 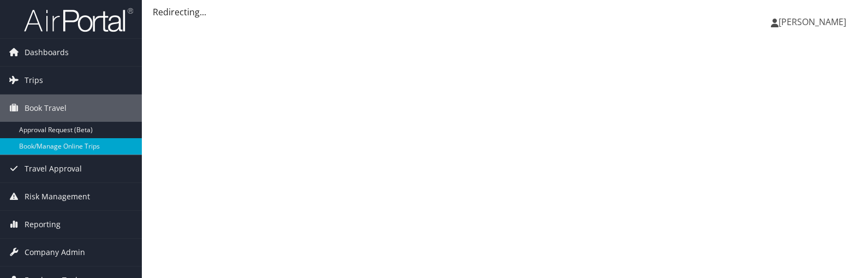 What do you see at coordinates (504, 12) in the screenshot?
I see `div: Redirecting...` at bounding box center [504, 12].